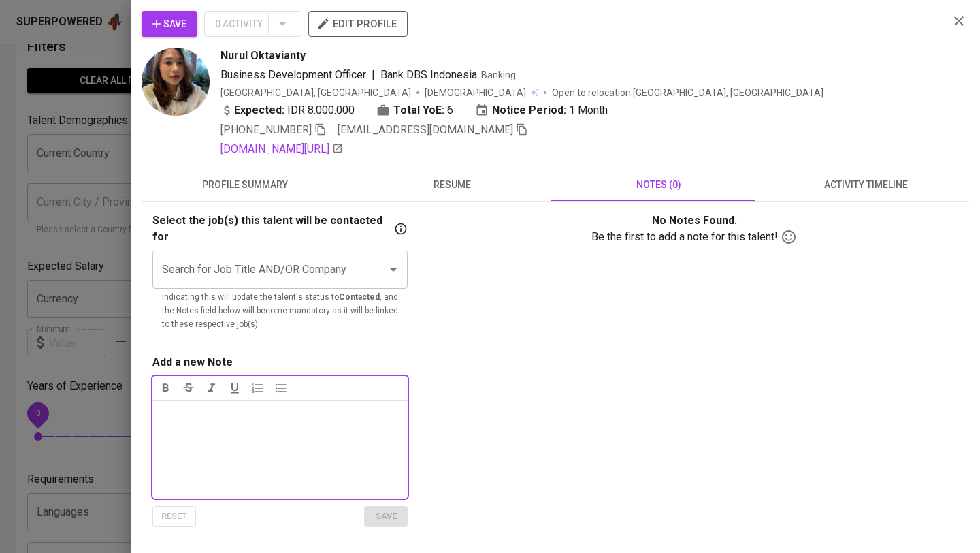  I want to click on div: Add a new Note, so click(193, 362).